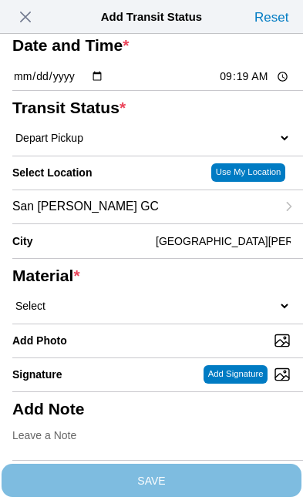  What do you see at coordinates (37, 375) in the screenshot?
I see `label: Signature` at bounding box center [37, 375].